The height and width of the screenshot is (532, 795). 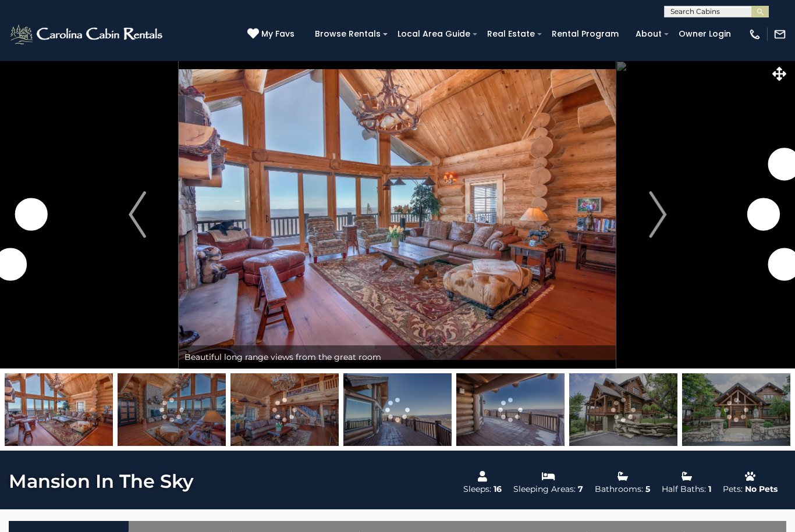 What do you see at coordinates (658, 215) in the screenshot?
I see `button: Next` at bounding box center [658, 215].